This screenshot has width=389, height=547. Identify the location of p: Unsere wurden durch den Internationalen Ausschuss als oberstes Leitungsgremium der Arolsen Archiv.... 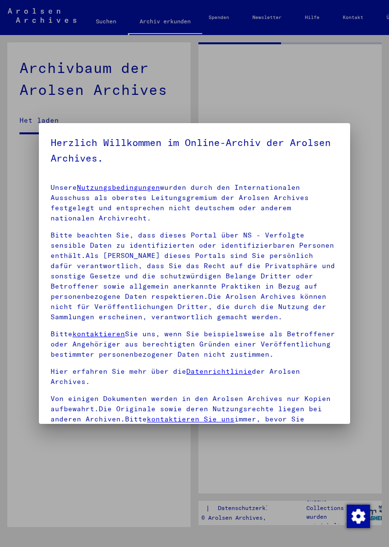
(195, 203).